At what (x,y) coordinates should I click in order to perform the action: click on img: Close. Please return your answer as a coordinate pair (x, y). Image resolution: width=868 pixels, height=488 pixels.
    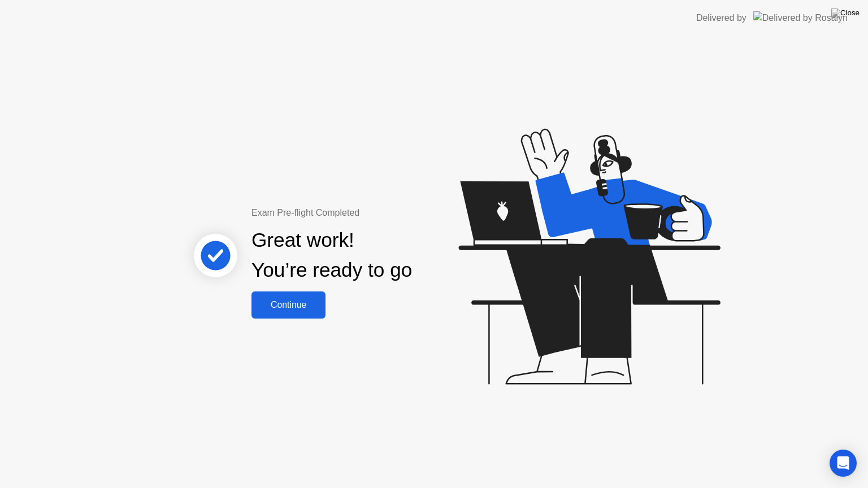
    Looking at the image, I should click on (846, 13).